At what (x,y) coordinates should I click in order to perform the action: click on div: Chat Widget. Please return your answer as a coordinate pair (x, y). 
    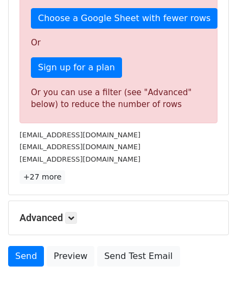
    Looking at the image, I should click on (209, 260).